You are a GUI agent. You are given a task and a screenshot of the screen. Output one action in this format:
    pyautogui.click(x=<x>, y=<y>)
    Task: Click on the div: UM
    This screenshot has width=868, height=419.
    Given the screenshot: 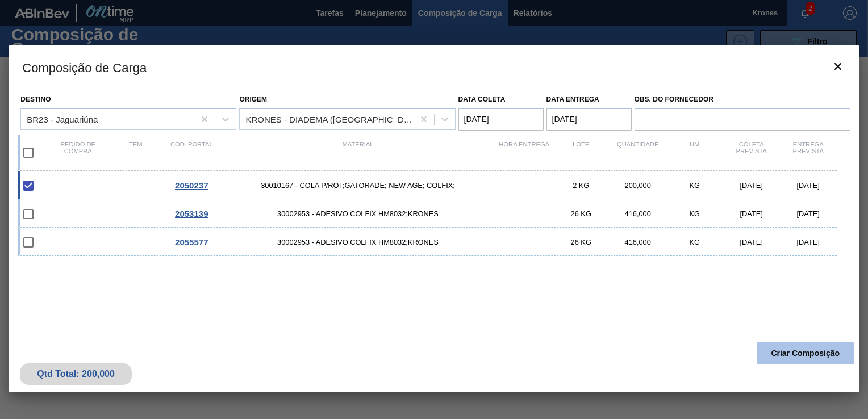 What is the action you would take?
    pyautogui.click(x=695, y=153)
    